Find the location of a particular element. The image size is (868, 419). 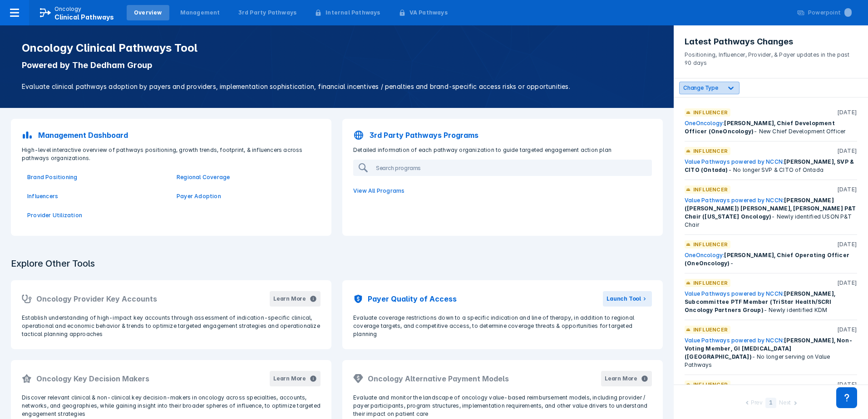

p: View All Programs is located at coordinates (503, 191).